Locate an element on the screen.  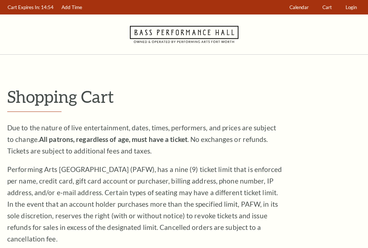
span: Cart Expires In: is located at coordinates (23, 7).